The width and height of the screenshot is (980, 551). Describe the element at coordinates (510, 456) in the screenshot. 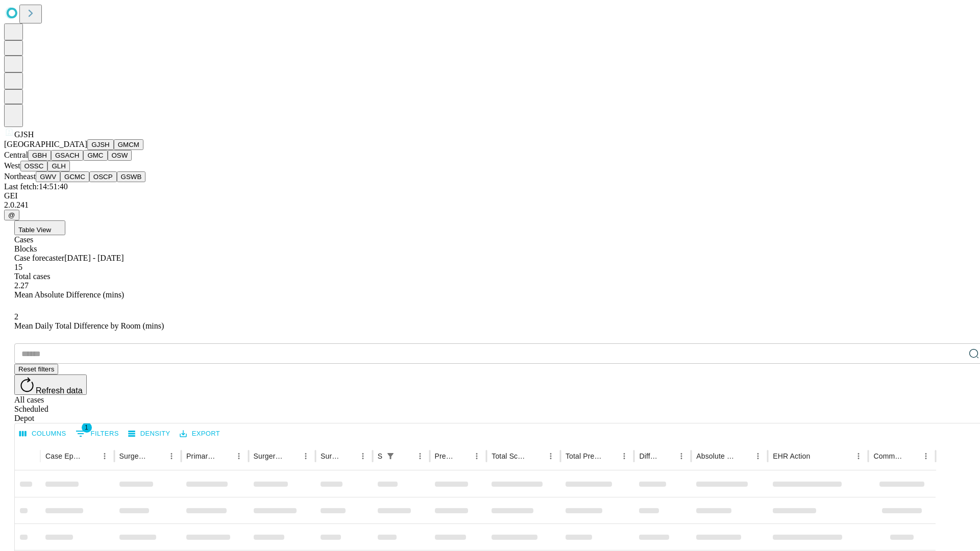

I see `div: Total Scheduled Duration` at that location.